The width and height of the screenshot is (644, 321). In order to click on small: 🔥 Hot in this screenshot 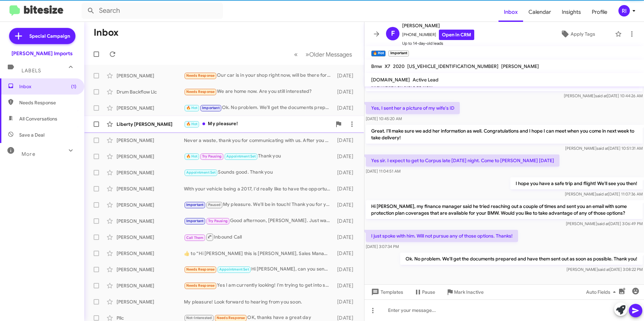, I will do `click(378, 53)`.